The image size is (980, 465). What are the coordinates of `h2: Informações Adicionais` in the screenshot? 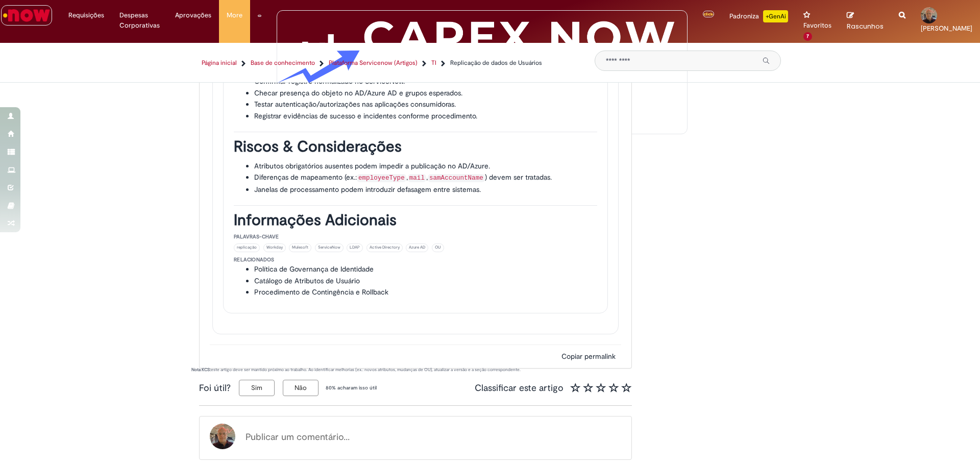 It's located at (415, 217).